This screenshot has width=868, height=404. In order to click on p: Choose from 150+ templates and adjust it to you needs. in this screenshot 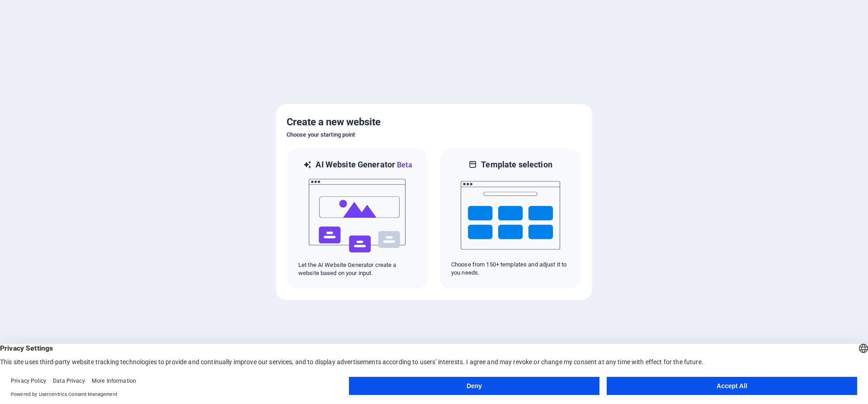, I will do `click(510, 269)`.